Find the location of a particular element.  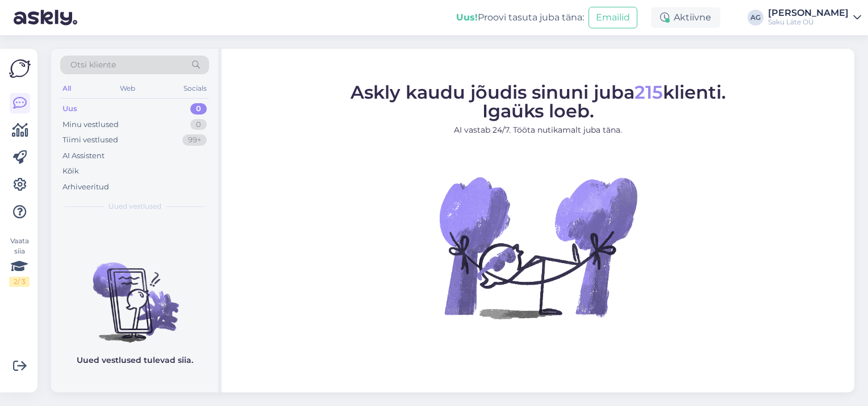

div: Kõik is located at coordinates (70, 171).